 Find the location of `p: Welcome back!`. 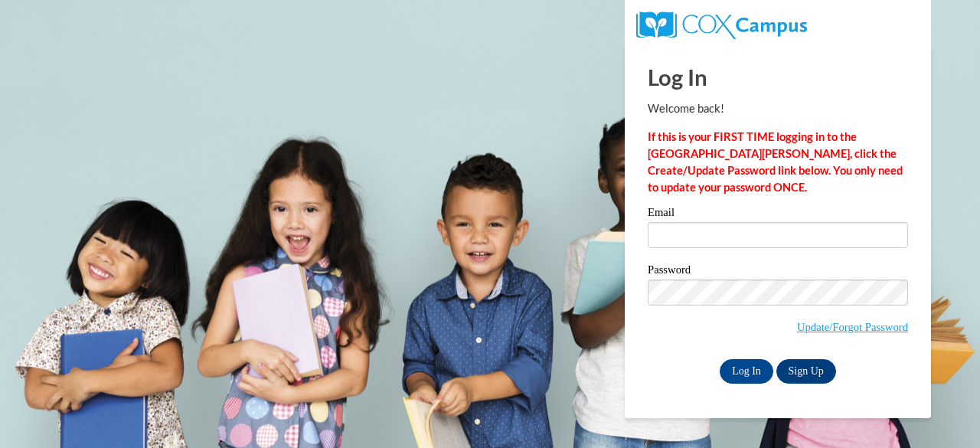

p: Welcome back! is located at coordinates (778, 108).